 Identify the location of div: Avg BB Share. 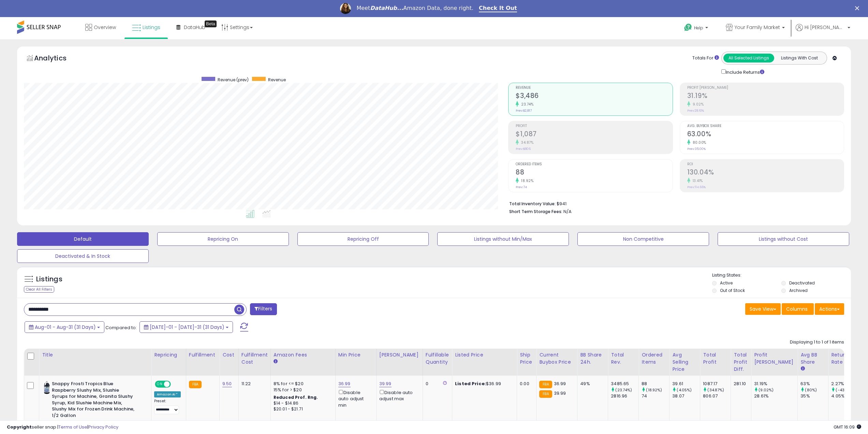
(813, 358).